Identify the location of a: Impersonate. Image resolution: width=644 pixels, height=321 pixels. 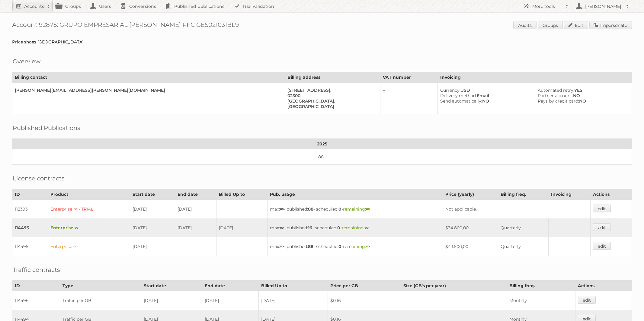
(610, 25).